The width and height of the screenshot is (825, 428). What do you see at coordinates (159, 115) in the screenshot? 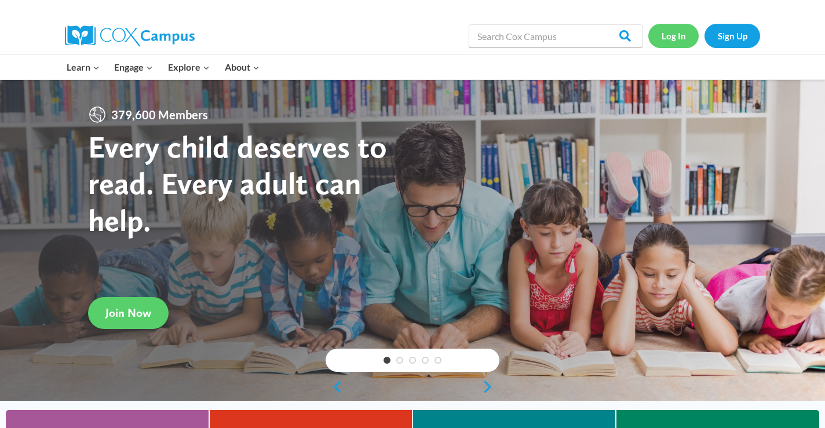
I see `span: 379,600 Members` at bounding box center [159, 115].